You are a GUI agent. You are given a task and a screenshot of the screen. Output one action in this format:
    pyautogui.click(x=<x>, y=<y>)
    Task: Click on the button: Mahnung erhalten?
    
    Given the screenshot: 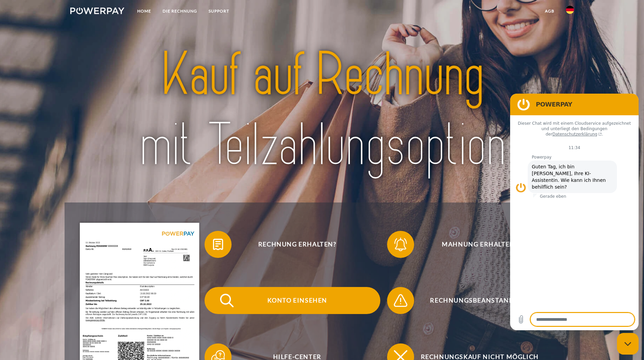 What is the action you would take?
    pyautogui.click(x=475, y=245)
    